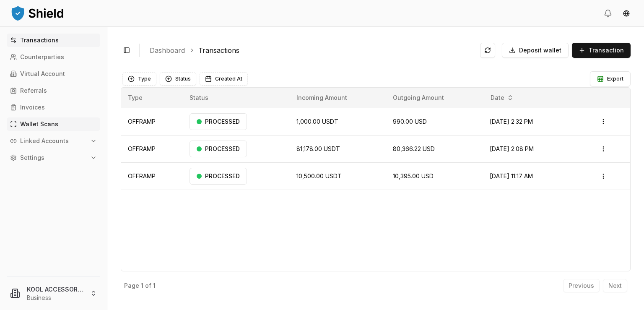  What do you see at coordinates (414, 149) in the screenshot?
I see `span: 80,366.22 USD` at bounding box center [414, 149].